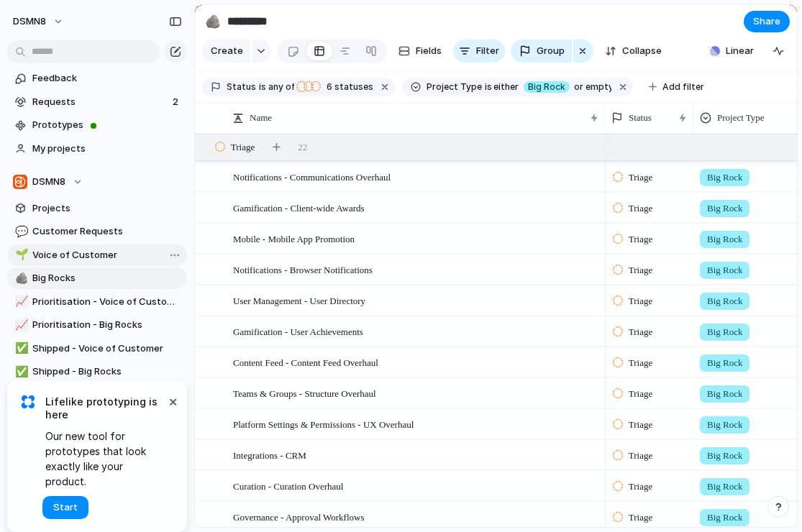  What do you see at coordinates (642, 51) in the screenshot?
I see `span: Collapse` at bounding box center [642, 51].